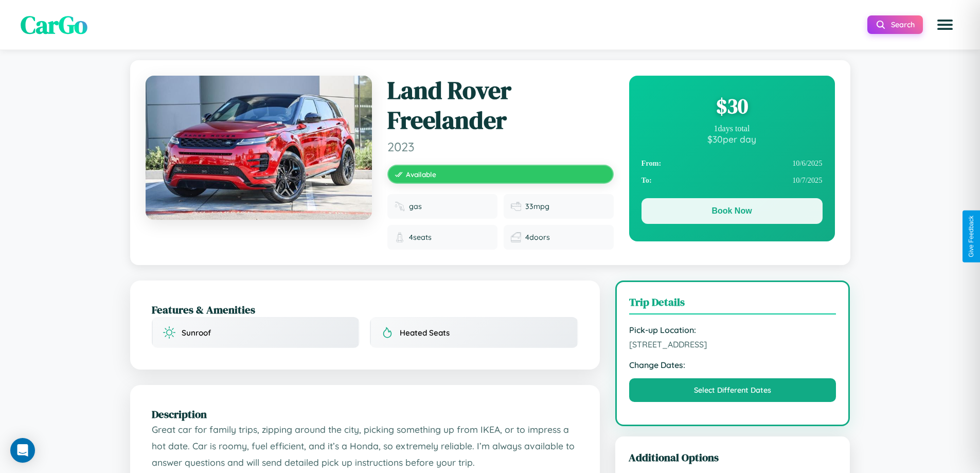  Describe the element at coordinates (365, 309) in the screenshot. I see `h2: Features & Amenities` at that location.